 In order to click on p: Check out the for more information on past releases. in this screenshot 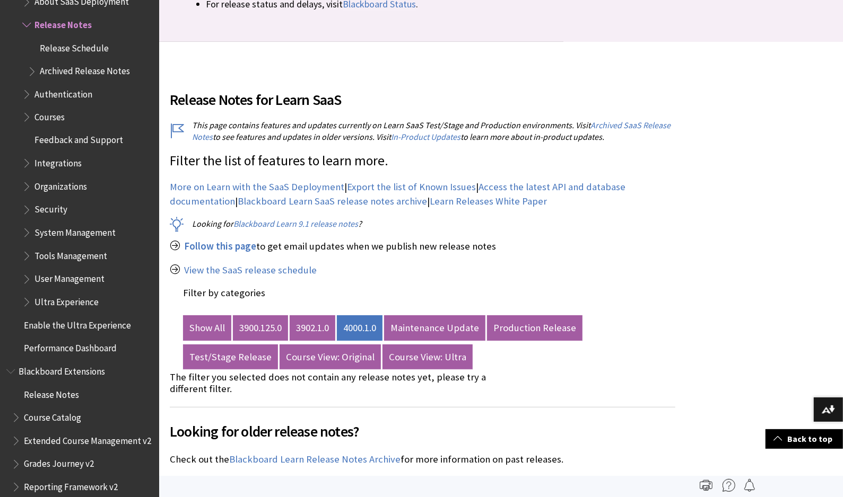, I will do `click(422, 460)`.